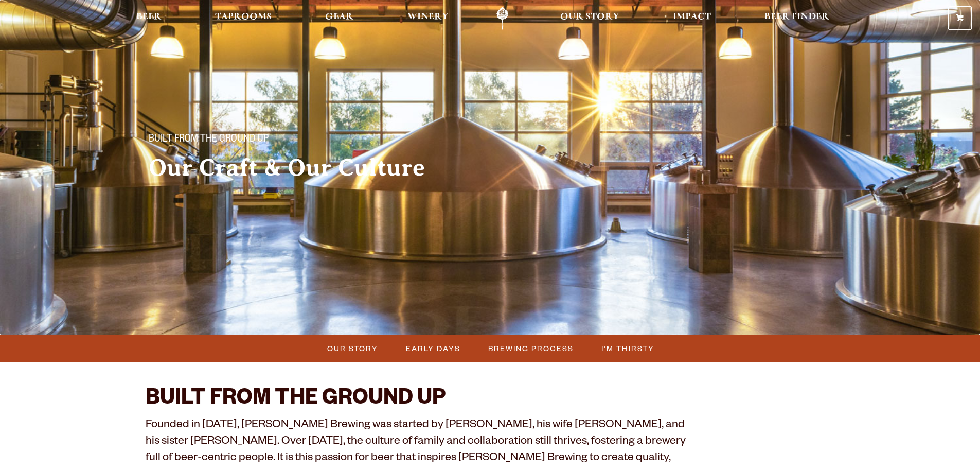 This screenshot has height=469, width=980. What do you see at coordinates (434, 348) in the screenshot?
I see `span: Early Days` at bounding box center [434, 348].